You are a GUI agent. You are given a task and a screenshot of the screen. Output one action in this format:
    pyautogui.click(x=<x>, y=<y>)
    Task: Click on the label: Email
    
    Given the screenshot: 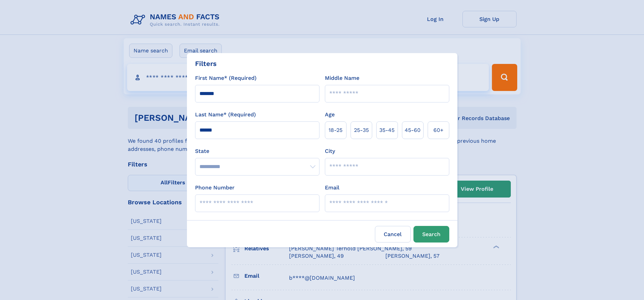 What is the action you would take?
    pyautogui.click(x=332, y=188)
    